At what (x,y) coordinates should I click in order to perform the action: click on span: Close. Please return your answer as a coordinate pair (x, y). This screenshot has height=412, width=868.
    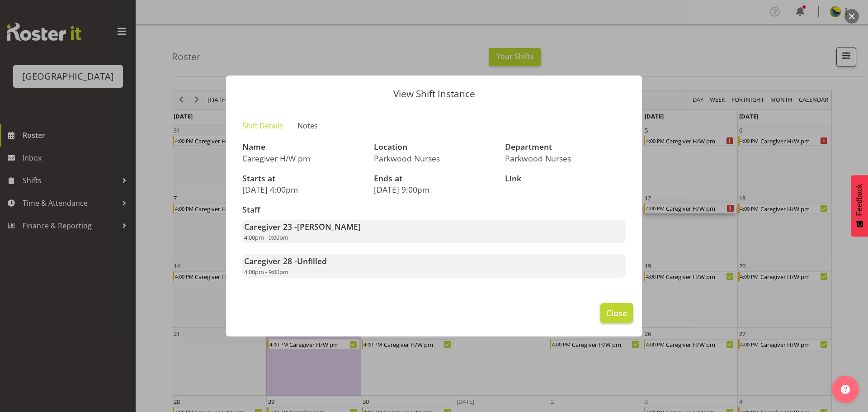
    Looking at the image, I should click on (617, 313).